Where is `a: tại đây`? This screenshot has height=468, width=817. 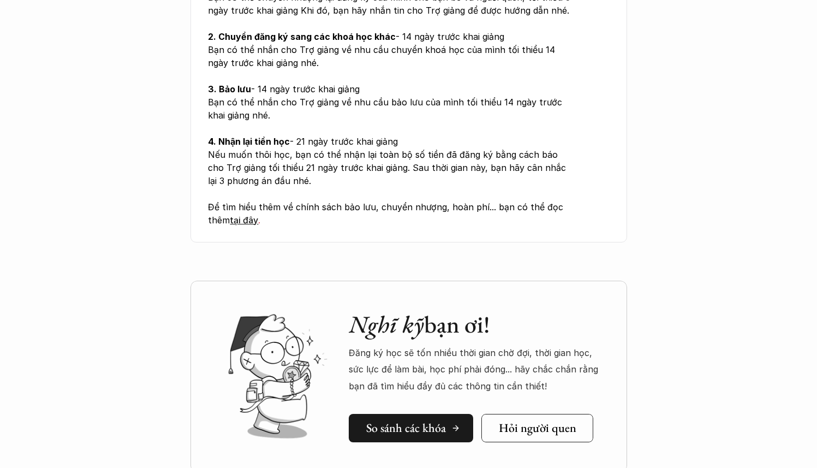
a: tại đây is located at coordinates (244, 220).